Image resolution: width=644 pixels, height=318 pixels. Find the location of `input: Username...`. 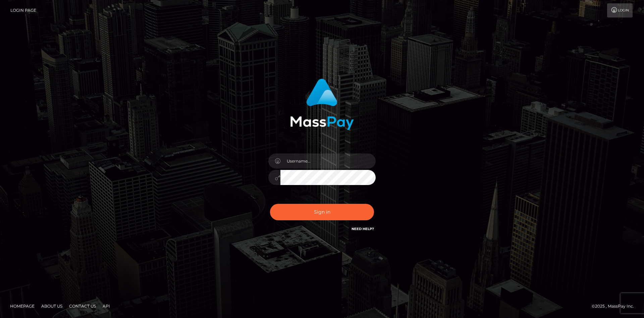

input: Username... is located at coordinates (328, 161).